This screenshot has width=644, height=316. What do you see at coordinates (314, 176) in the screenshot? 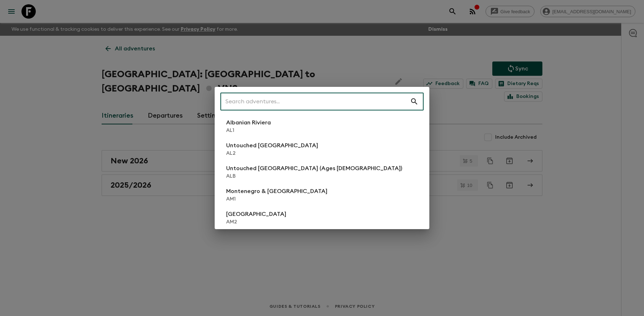
I see `p: ALB` at bounding box center [314, 176].